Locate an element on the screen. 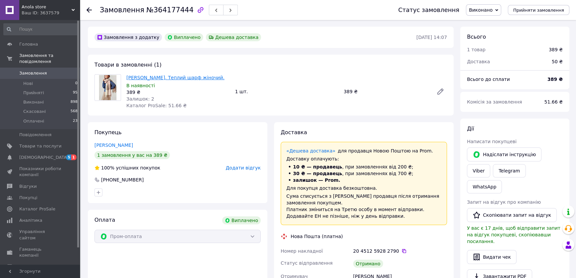  span: У вас є 17 днів, щоб відправити запит на відгук покупцеві, скопіювавши посилання. is located at coordinates (514, 235).